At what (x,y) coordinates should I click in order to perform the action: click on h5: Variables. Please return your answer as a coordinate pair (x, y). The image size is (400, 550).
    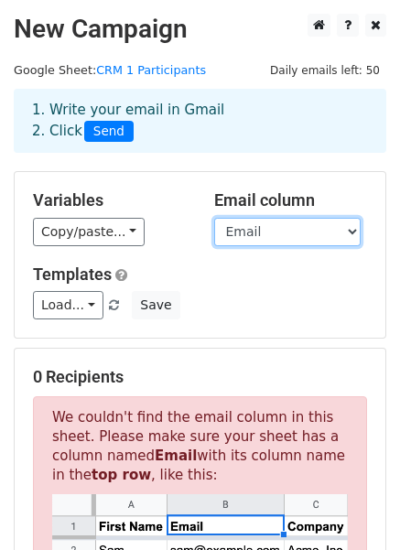
    Looking at the image, I should click on (110, 200).